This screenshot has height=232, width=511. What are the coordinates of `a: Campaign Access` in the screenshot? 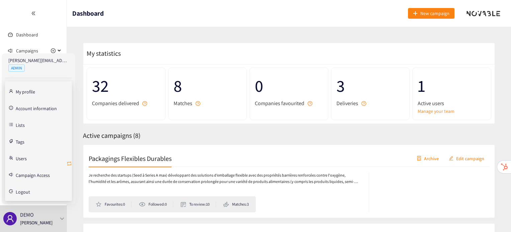 It's located at (33, 175).